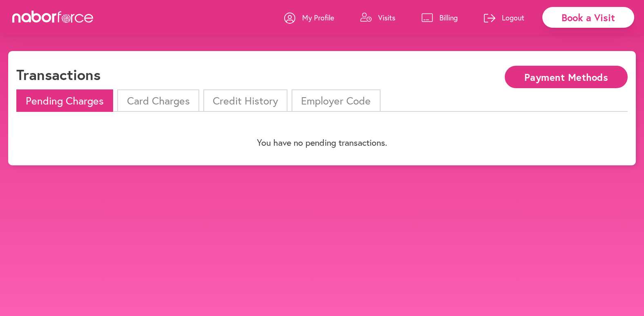  I want to click on li: Card Charges, so click(158, 100).